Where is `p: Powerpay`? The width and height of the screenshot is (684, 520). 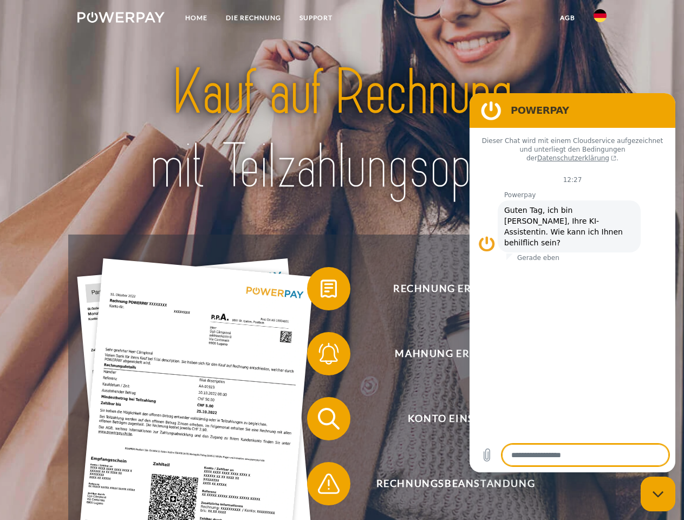
p: Powerpay is located at coordinates (120, 102).